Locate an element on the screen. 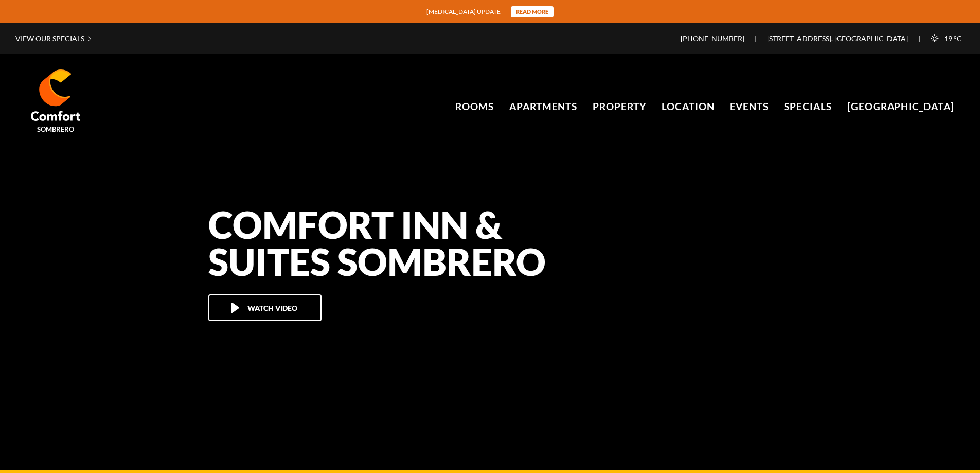  h1: Comfort Inn & Suites Sombrero is located at coordinates (388, 243).